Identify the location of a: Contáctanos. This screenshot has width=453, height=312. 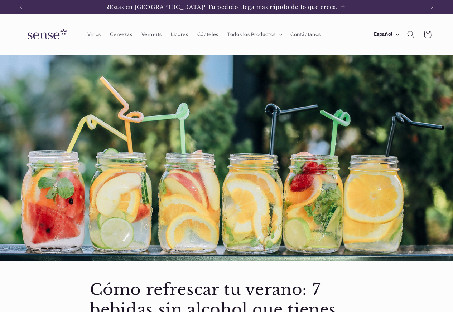
(305, 34).